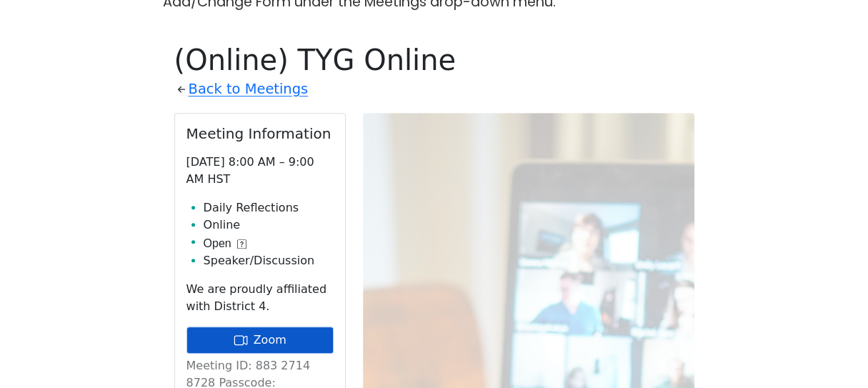 The width and height of the screenshot is (868, 388). What do you see at coordinates (260, 133) in the screenshot?
I see `h2: Meeting Information` at bounding box center [260, 133].